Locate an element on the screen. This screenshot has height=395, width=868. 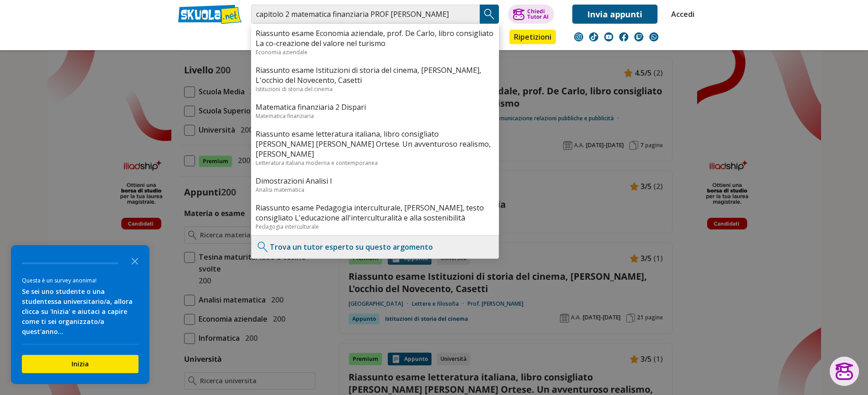
div: Matematica finanziaria is located at coordinates (375, 115).